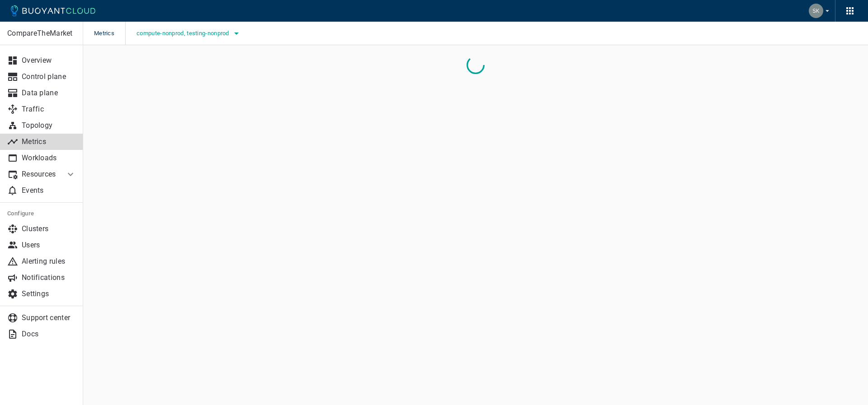 This screenshot has width=868, height=405. Describe the element at coordinates (49, 93) in the screenshot. I see `p: Data plane` at that location.